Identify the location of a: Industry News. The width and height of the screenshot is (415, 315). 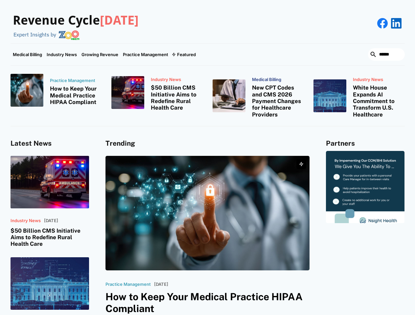
(62, 55).